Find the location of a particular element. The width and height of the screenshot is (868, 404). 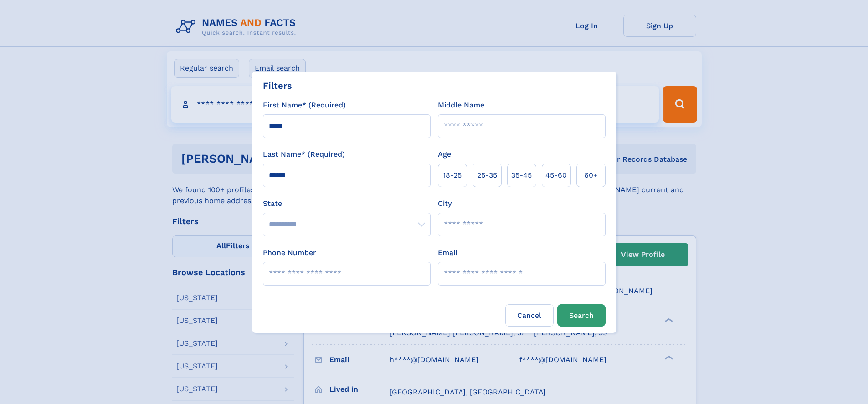

span: 45‑60 is located at coordinates (556, 175).